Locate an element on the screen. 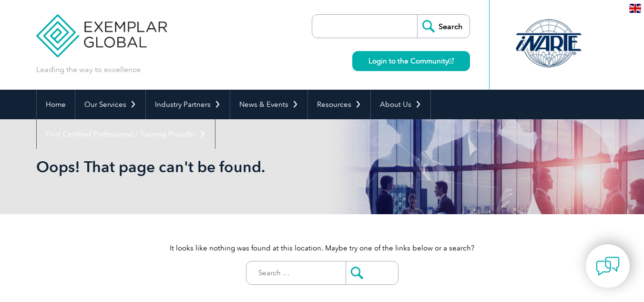  a: News & Events is located at coordinates (268, 105).